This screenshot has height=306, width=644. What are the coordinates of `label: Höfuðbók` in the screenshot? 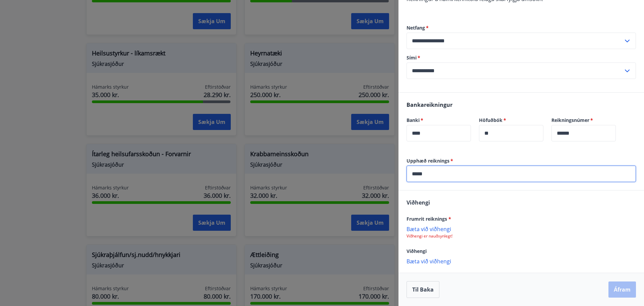 It's located at (511, 120).